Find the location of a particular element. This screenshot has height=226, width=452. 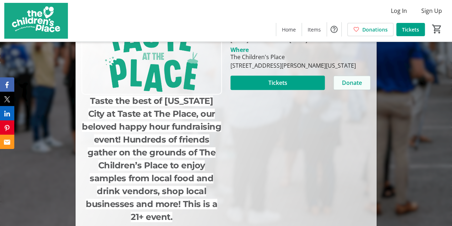

span: Donate is located at coordinates (352, 83).